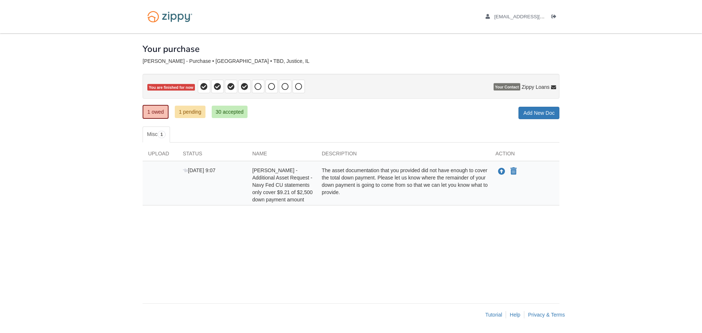 The width and height of the screenshot is (702, 333). I want to click on a: Privacy & Terms, so click(546, 315).